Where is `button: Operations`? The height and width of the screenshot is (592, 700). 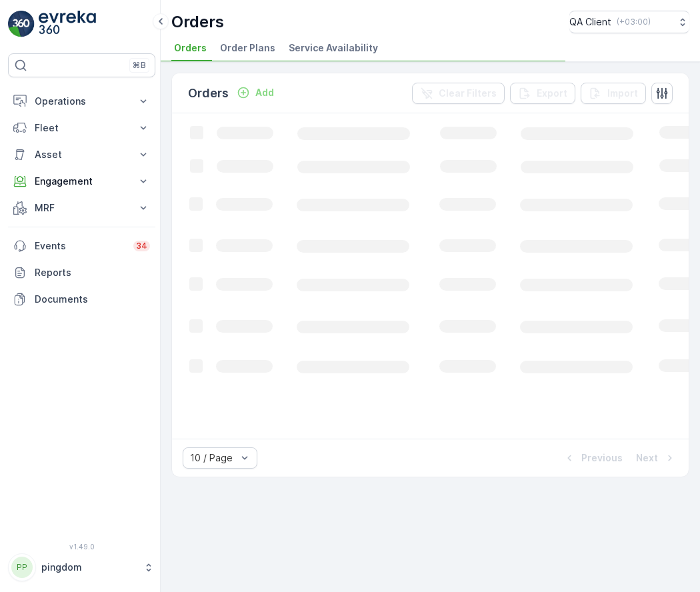
button: Operations is located at coordinates (81, 102).